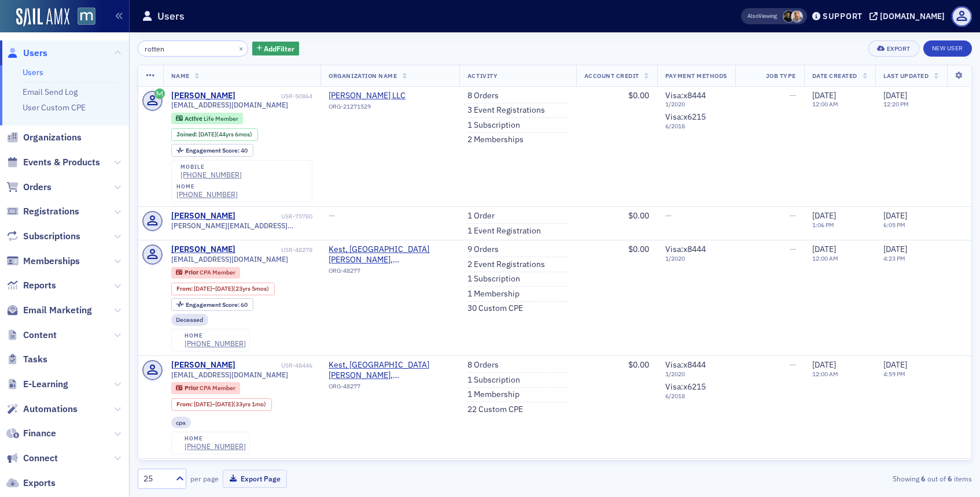 The image size is (980, 497). Describe the element at coordinates (275, 217) in the screenshot. I see `div: USR-75780` at that location.